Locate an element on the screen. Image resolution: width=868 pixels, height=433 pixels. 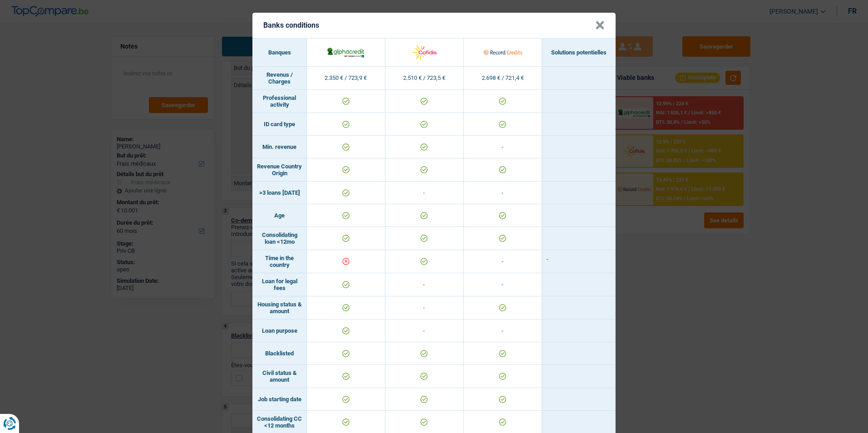
td: Housing status & amount is located at coordinates (280, 308).